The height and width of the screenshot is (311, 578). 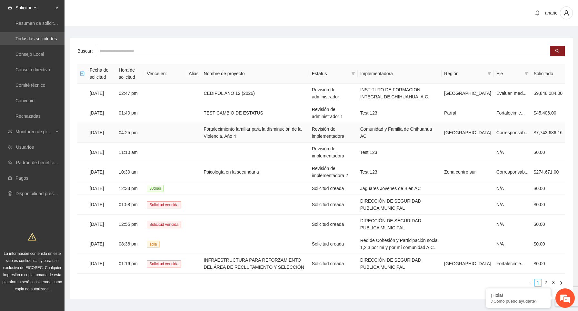 What do you see at coordinates (553, 282) in the screenshot?
I see `li: 3` at bounding box center [553, 282].